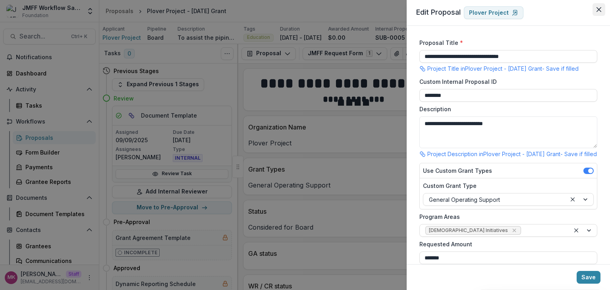 This screenshot has height=290, width=610. Describe the element at coordinates (506, 217) in the screenshot. I see `label: Program Areas` at that location.